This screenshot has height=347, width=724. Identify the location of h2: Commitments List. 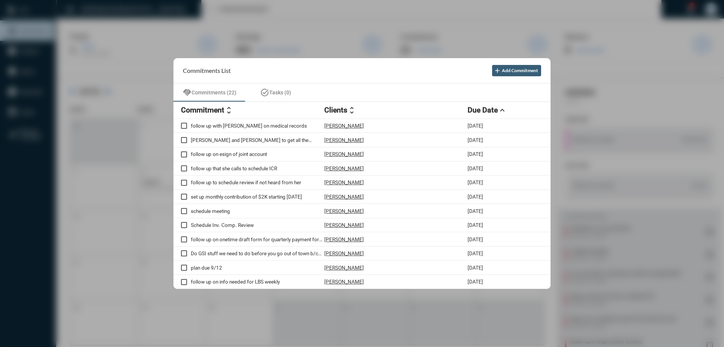
(207, 70).